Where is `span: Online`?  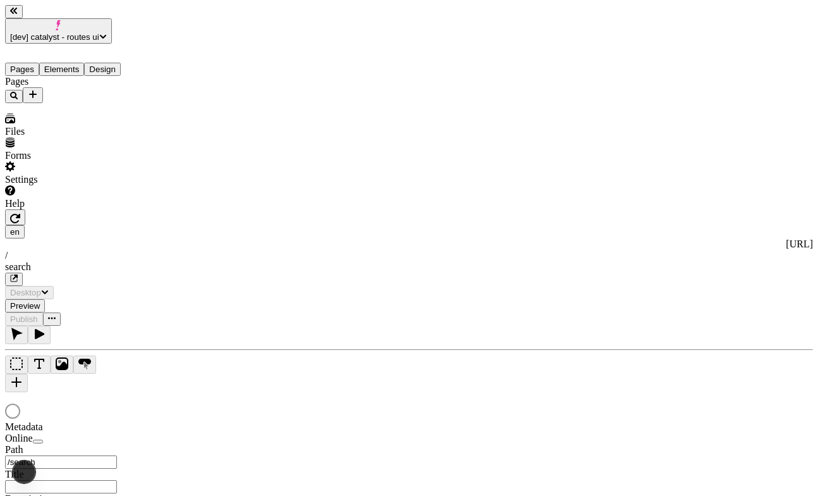 span: Online is located at coordinates (19, 437).